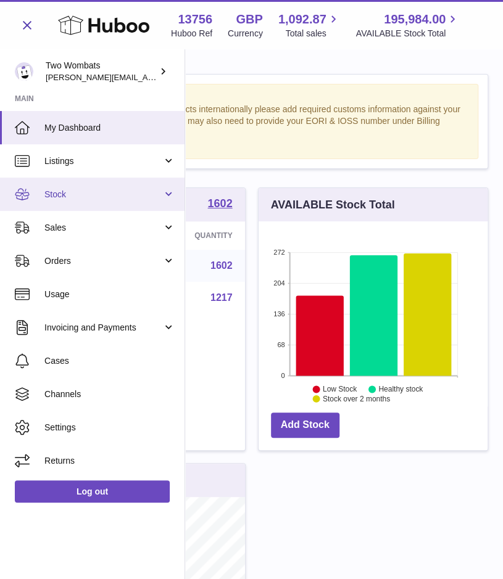  I want to click on text: 136, so click(279, 314).